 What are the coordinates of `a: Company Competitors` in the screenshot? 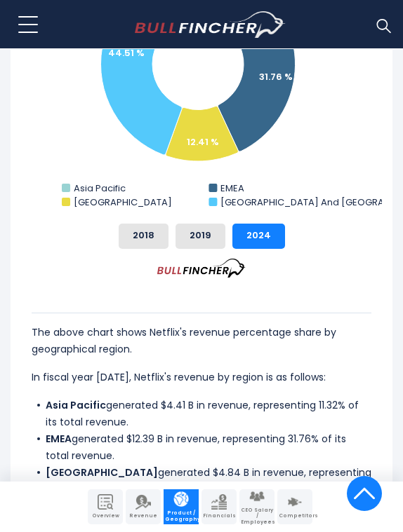 It's located at (295, 507).